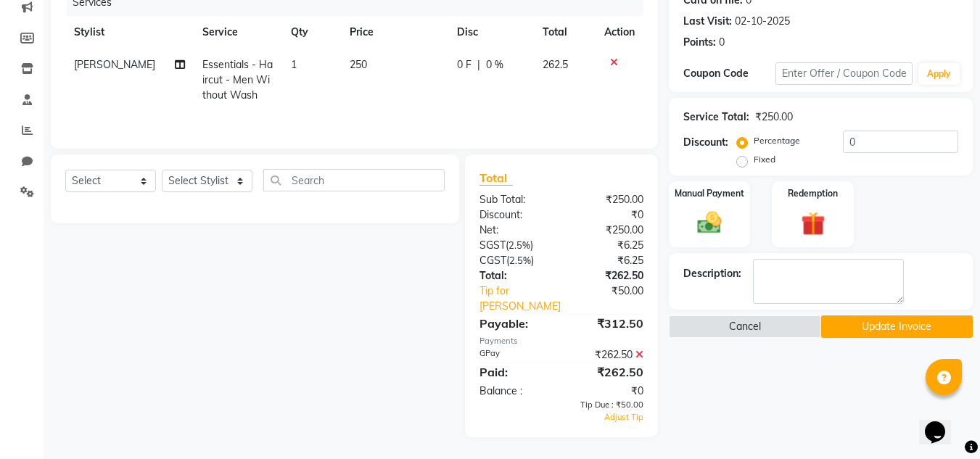 The image size is (980, 459). What do you see at coordinates (713, 274) in the screenshot?
I see `div: Description:` at bounding box center [713, 274].